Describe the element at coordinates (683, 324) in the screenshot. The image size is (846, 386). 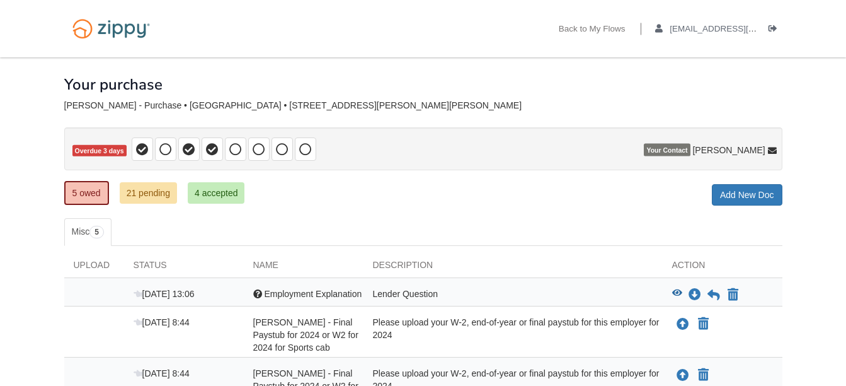
I see `button: Upload shanday sims - Final Paystub for 2024 or W2 for 2024 for Sports cab` at that location.